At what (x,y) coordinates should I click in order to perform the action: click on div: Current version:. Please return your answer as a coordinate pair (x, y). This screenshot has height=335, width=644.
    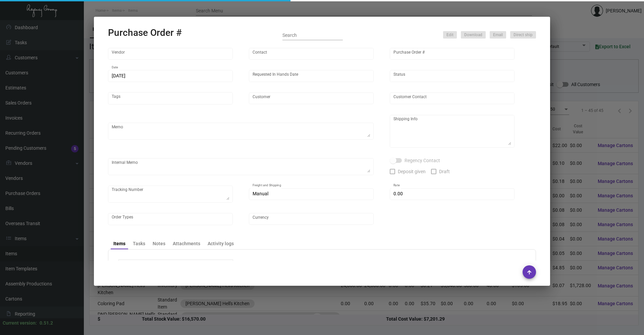
    Looking at the image, I should click on (20, 323).